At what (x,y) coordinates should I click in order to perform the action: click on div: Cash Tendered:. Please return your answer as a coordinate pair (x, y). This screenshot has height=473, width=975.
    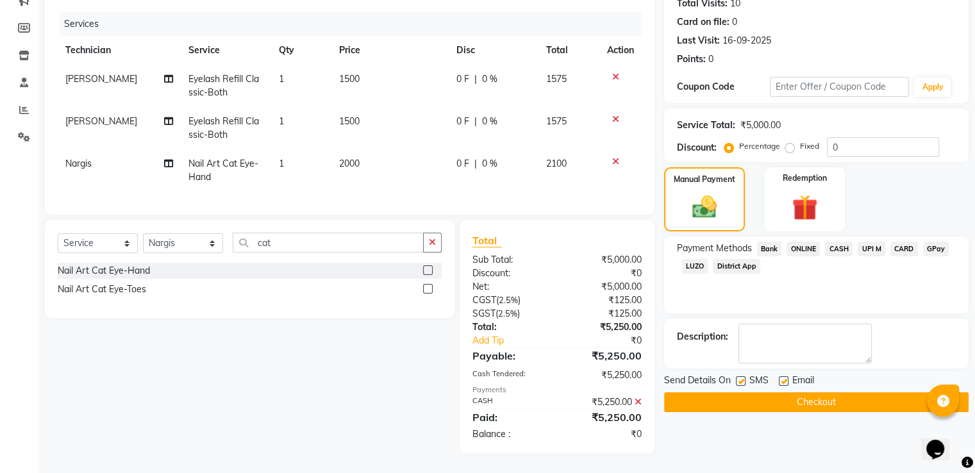
    Looking at the image, I should click on (509, 375).